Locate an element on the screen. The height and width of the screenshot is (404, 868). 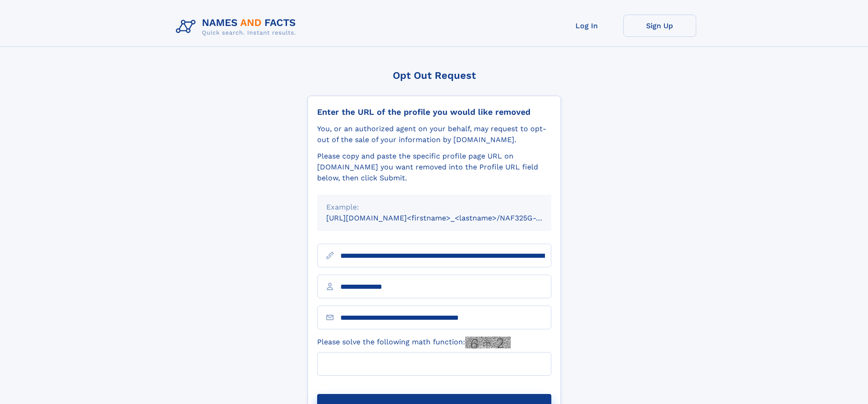
label: Please solve the following math function: is located at coordinates (414, 342).